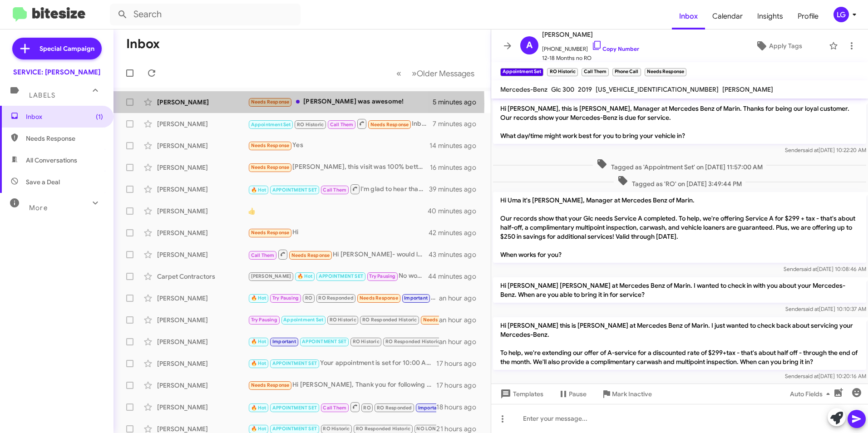  Describe the element at coordinates (457, 146) in the screenshot. I see `div: 14 minutes ago` at that location.